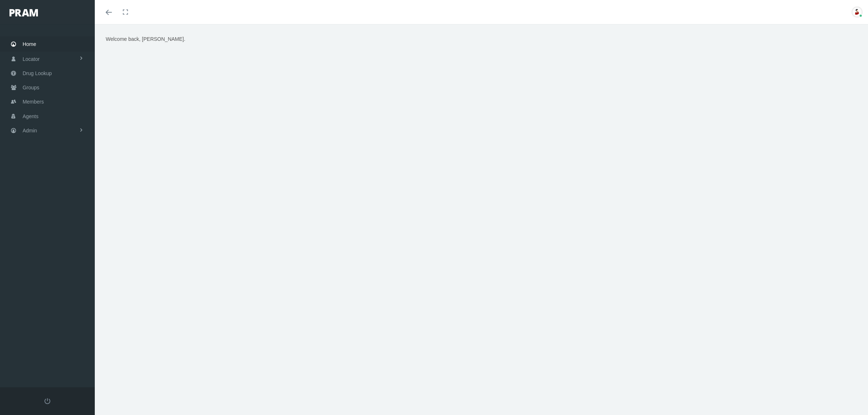  What do you see at coordinates (37, 73) in the screenshot?
I see `span: Drug Lookup` at bounding box center [37, 73].